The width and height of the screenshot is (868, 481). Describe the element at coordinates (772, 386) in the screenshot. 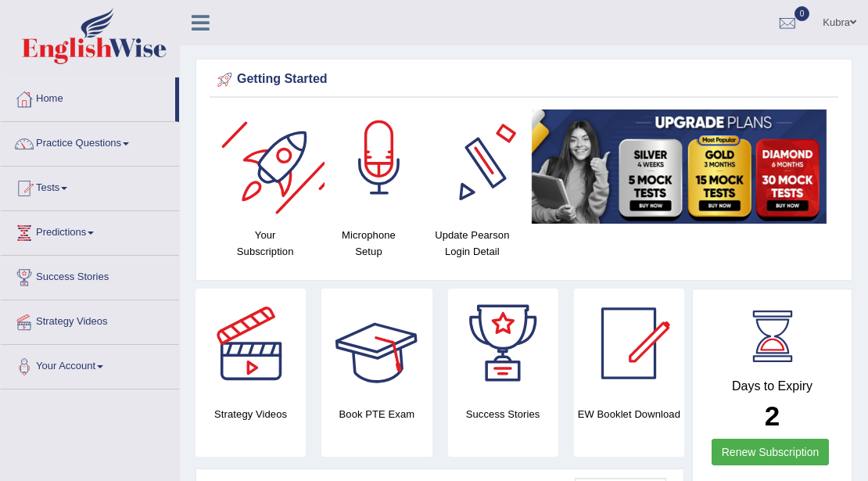

I see `h4: Days to Expiry` at that location.